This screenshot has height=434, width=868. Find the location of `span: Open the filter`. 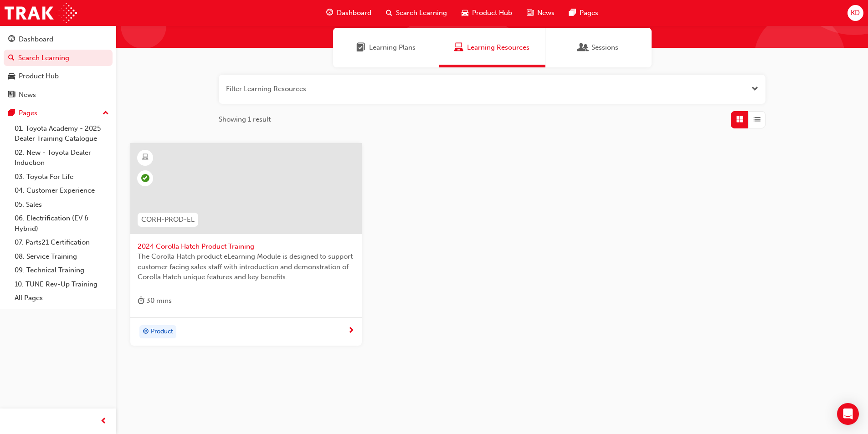

span: Open the filter is located at coordinates (755, 89).